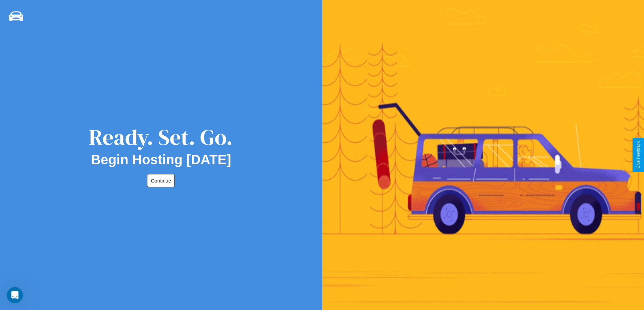  I want to click on button: Continue, so click(161, 181).